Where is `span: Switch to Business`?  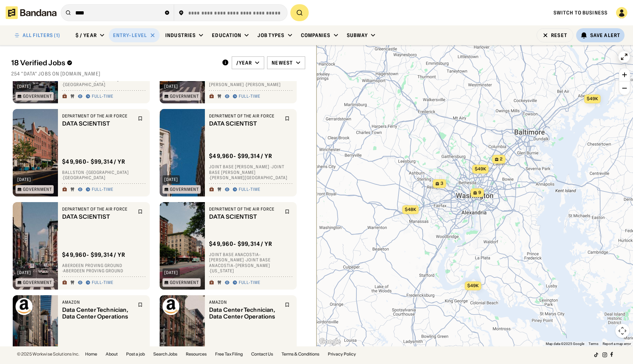
span: Switch to Business is located at coordinates (580, 13).